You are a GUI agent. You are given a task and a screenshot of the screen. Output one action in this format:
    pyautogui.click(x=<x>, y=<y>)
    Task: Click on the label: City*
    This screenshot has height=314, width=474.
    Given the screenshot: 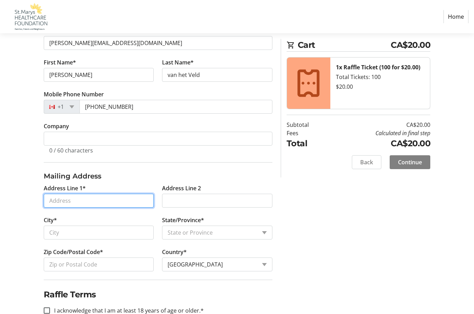 What is the action you would take?
    pyautogui.click(x=50, y=220)
    